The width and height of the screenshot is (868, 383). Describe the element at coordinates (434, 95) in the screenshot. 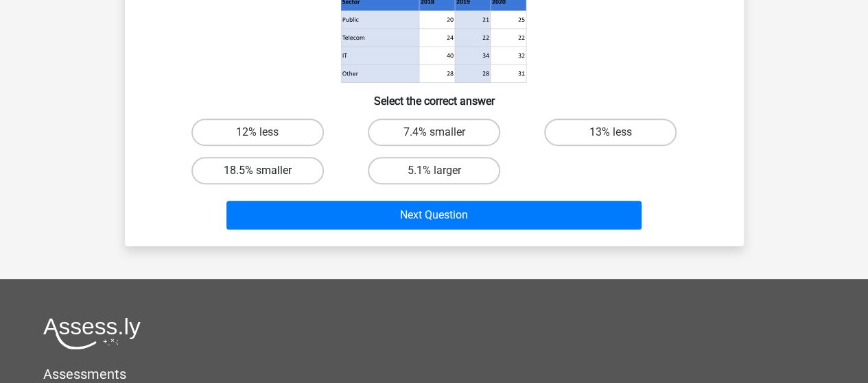

I see `h6: Select the correct answer` at that location.